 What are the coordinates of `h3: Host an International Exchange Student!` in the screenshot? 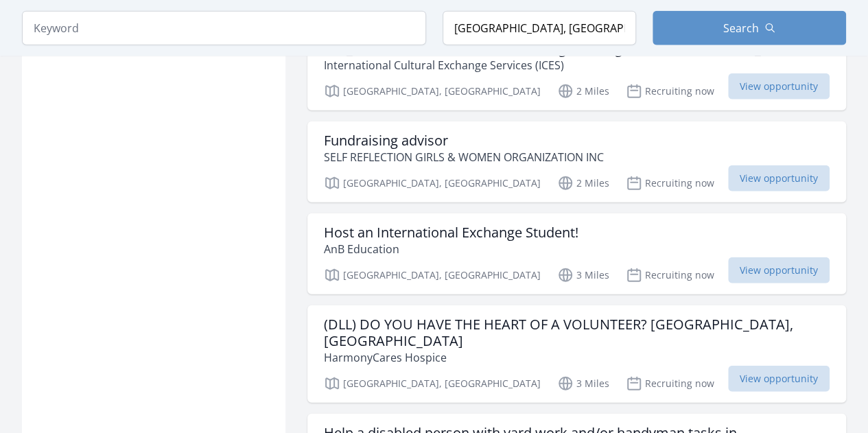 It's located at (451, 233).